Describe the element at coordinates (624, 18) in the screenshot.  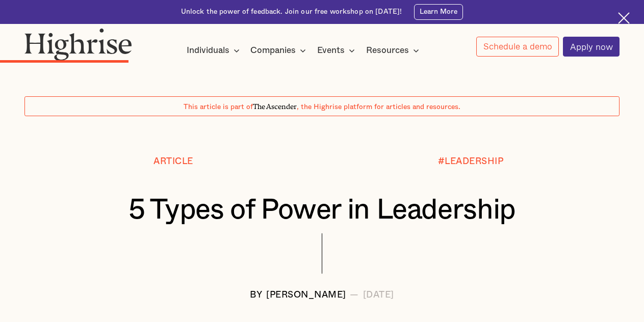
I see `img: Cross icon` at that location.